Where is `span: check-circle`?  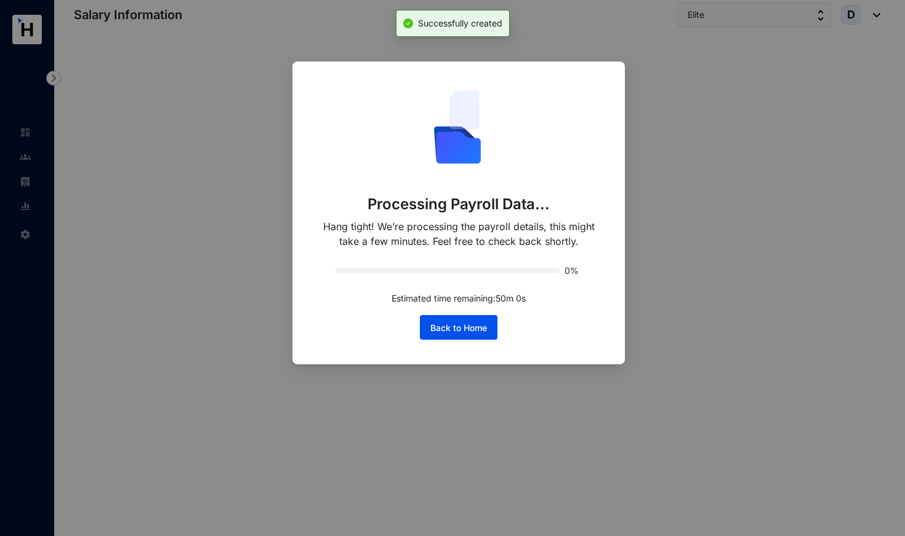
span: check-circle is located at coordinates (408, 23).